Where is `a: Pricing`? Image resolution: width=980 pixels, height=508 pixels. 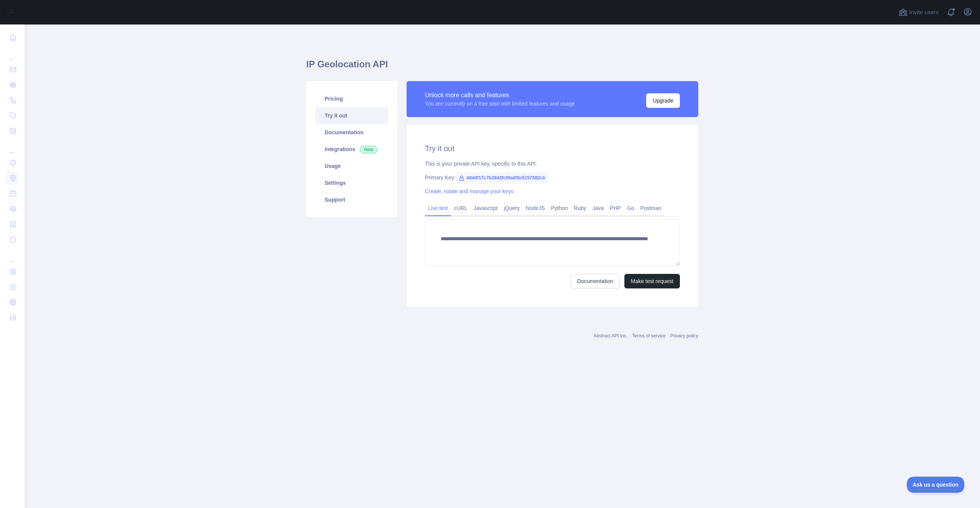 a: Pricing is located at coordinates (352, 98).